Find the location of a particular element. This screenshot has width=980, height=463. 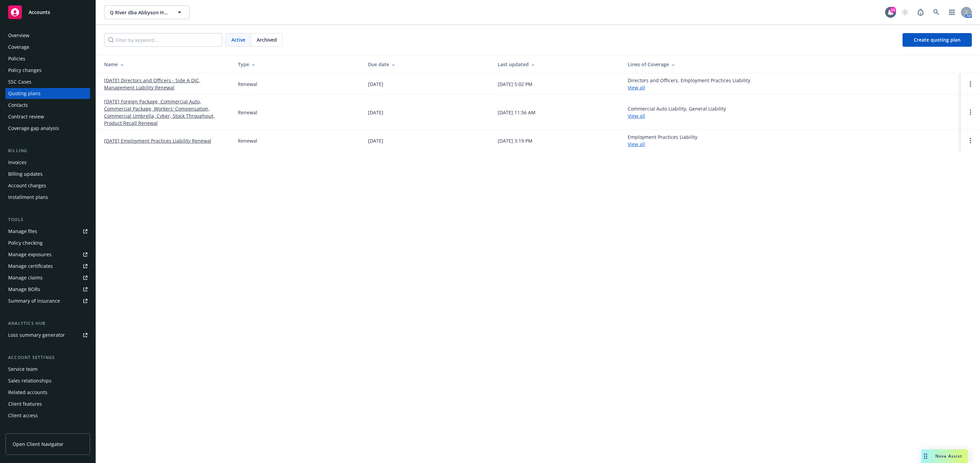

div: Client features is located at coordinates (25, 404).